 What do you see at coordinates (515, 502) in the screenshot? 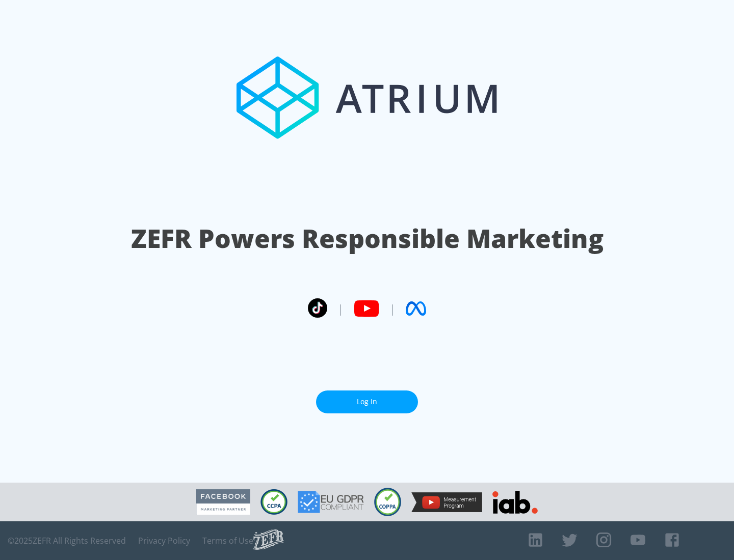
I see `img: IAB` at bounding box center [515, 502].